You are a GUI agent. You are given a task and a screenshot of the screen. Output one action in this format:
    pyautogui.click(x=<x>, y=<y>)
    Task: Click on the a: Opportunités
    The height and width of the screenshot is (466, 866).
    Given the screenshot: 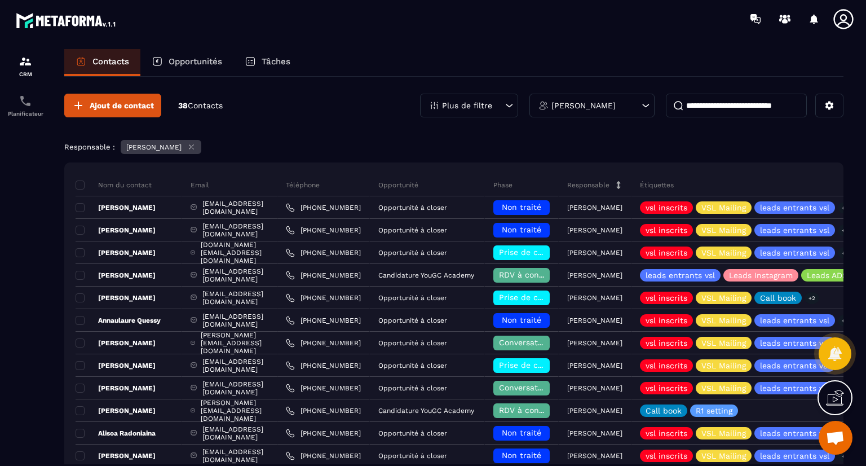 What is the action you would take?
    pyautogui.click(x=187, y=63)
    